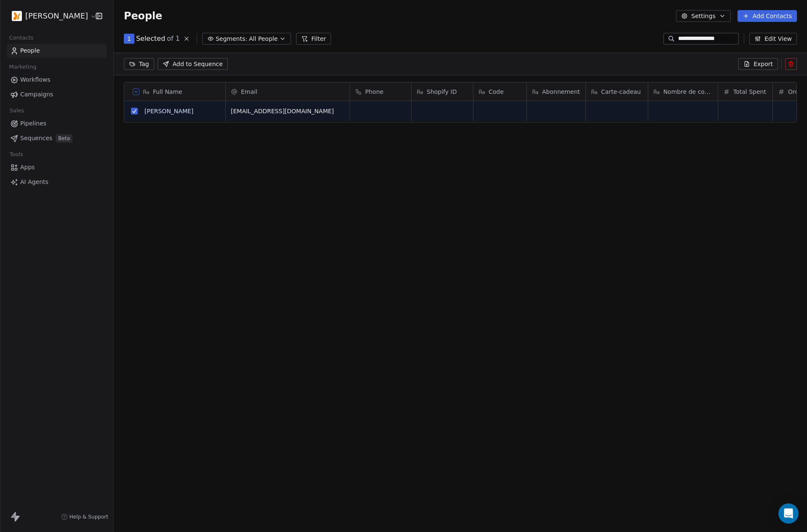  What do you see at coordinates (789, 514) in the screenshot?
I see `div: Open Intercom Messenger` at bounding box center [789, 514].